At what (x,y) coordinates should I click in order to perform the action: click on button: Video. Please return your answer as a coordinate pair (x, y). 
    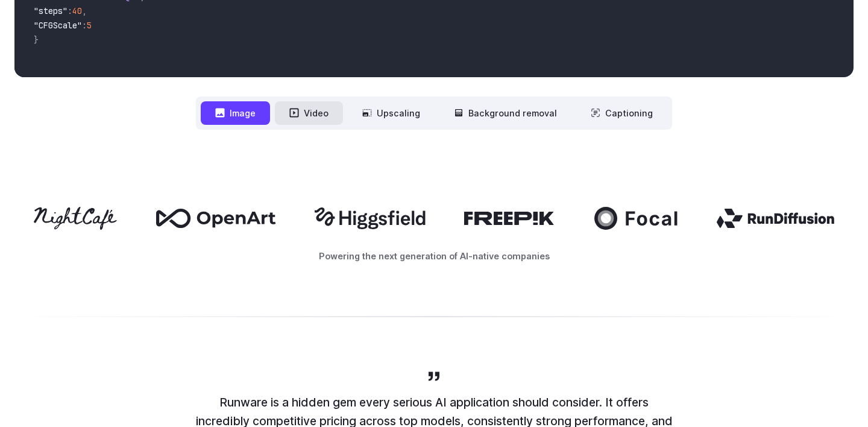
    Looking at the image, I should click on (309, 113).